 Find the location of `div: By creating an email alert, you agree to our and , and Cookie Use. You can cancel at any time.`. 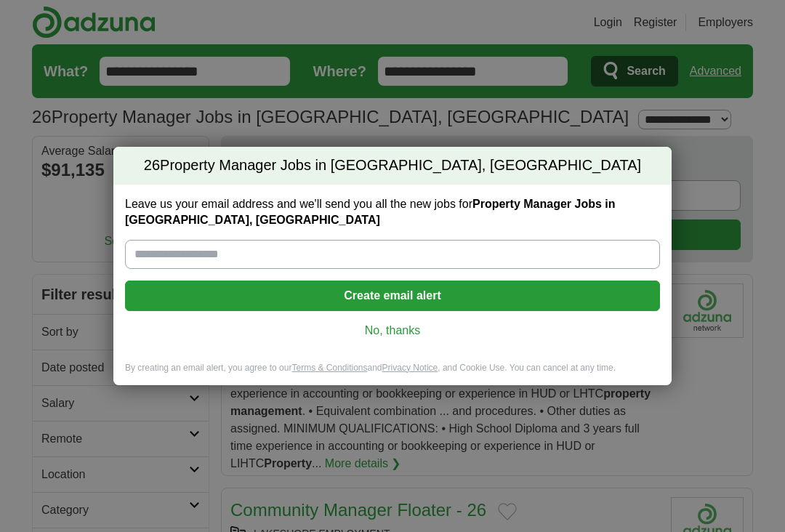

div: By creating an email alert, you agree to our and , and Cookie Use. You can cancel at any time. is located at coordinates (392, 374).